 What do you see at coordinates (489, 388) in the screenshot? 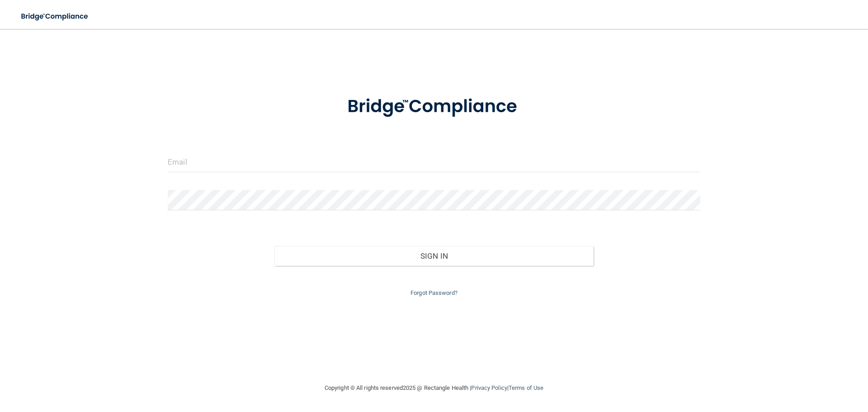
I see `a: Privacy Policy` at bounding box center [489, 388].